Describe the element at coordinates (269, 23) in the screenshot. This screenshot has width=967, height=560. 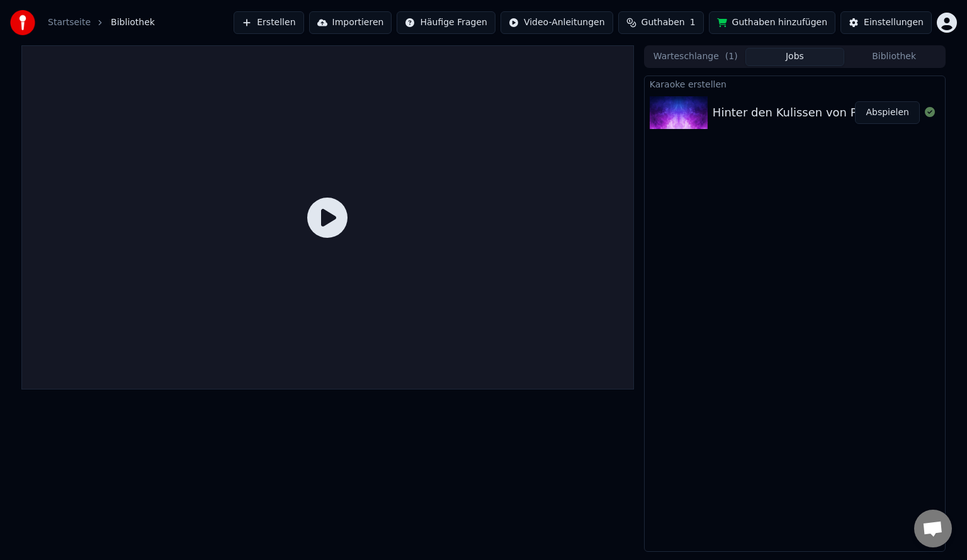
I see `button: Erstellen` at that location.